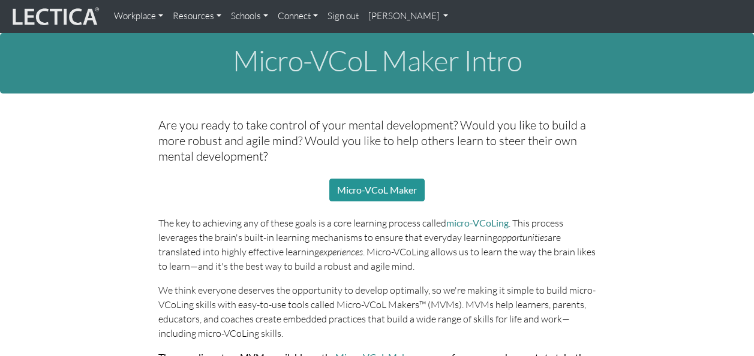 The image size is (754, 356). What do you see at coordinates (377, 190) in the screenshot?
I see `a: Micro-VCoL Maker` at bounding box center [377, 190].